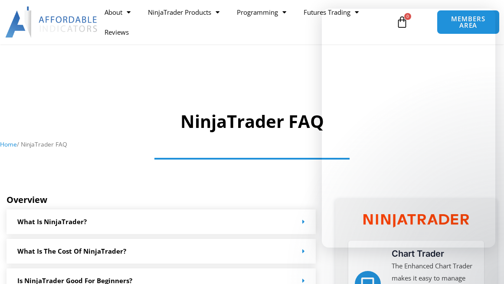 The image size is (504, 284). Describe the element at coordinates (161, 221) in the screenshot. I see `div: What is NinjaTrader?` at that location.